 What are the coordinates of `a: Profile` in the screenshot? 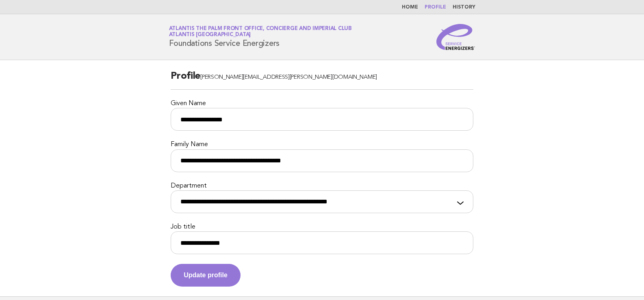 It's located at (435, 8).